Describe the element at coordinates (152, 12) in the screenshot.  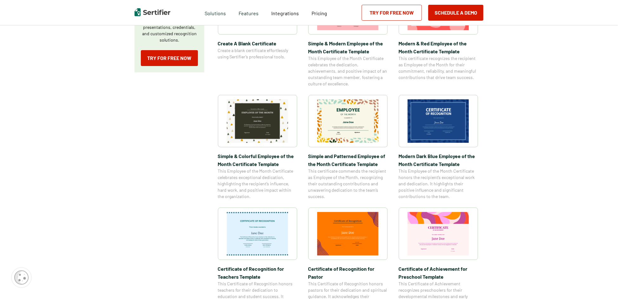
I see `img: Sertifier | Digital Credentialing Platform` at that location.